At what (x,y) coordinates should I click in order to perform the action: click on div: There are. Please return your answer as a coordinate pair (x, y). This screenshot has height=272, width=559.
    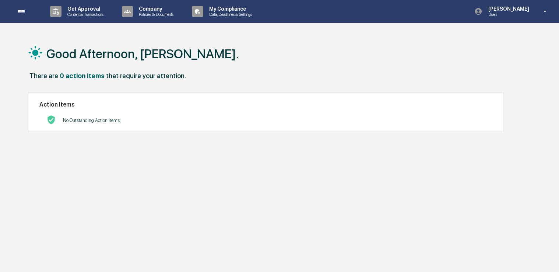
    Looking at the image, I should click on (44, 75).